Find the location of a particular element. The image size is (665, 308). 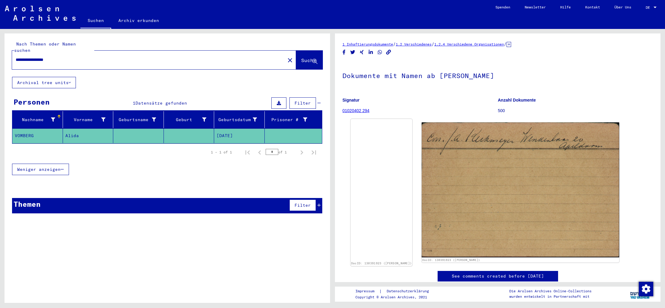

mat-header-cell: Geburtsdatum is located at coordinates (239, 120).